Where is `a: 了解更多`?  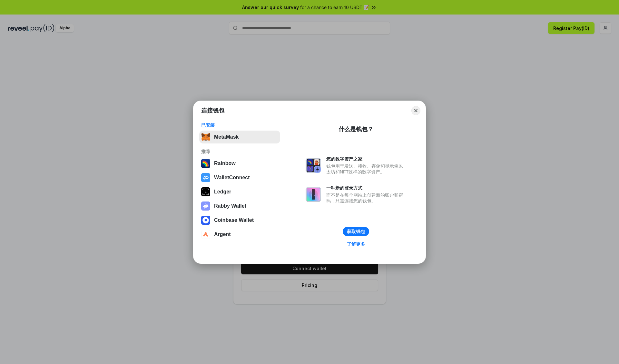 a: 了解更多 is located at coordinates (356, 244).